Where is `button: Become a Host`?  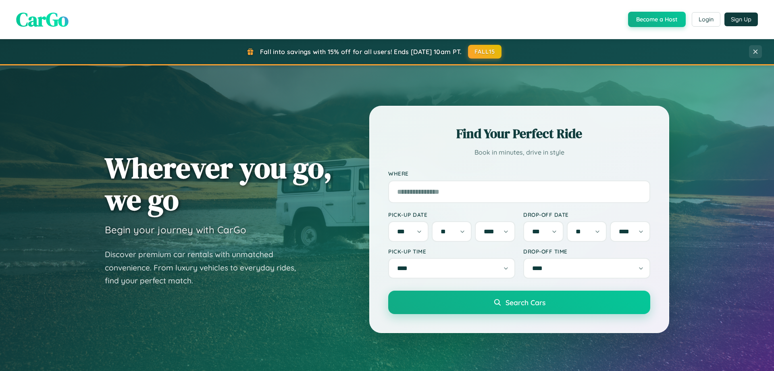
button: Become a Host is located at coordinates (657, 19).